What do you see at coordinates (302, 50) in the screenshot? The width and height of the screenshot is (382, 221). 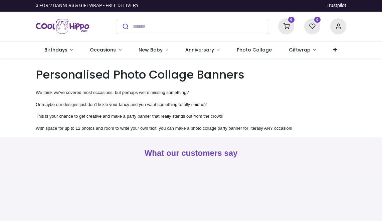 I see `a: Giftwrap` at bounding box center [302, 50].